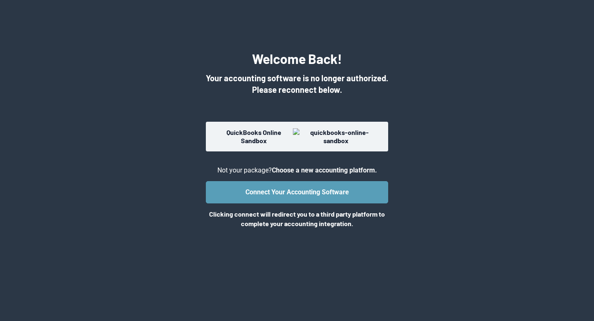 The image size is (594, 321). I want to click on h1: Welcome Back!, so click(297, 59).